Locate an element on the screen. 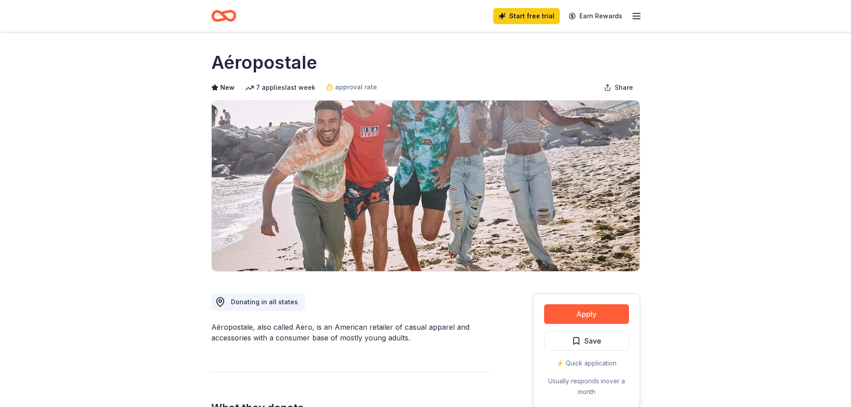 The image size is (851, 407). h1: Aéropostale is located at coordinates (264, 63).